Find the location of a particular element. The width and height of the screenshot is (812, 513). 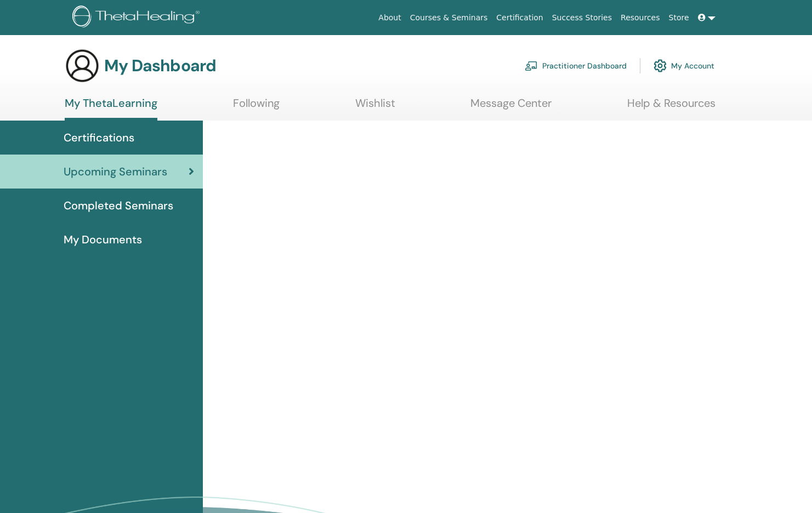

a: Message Center is located at coordinates (511, 106).